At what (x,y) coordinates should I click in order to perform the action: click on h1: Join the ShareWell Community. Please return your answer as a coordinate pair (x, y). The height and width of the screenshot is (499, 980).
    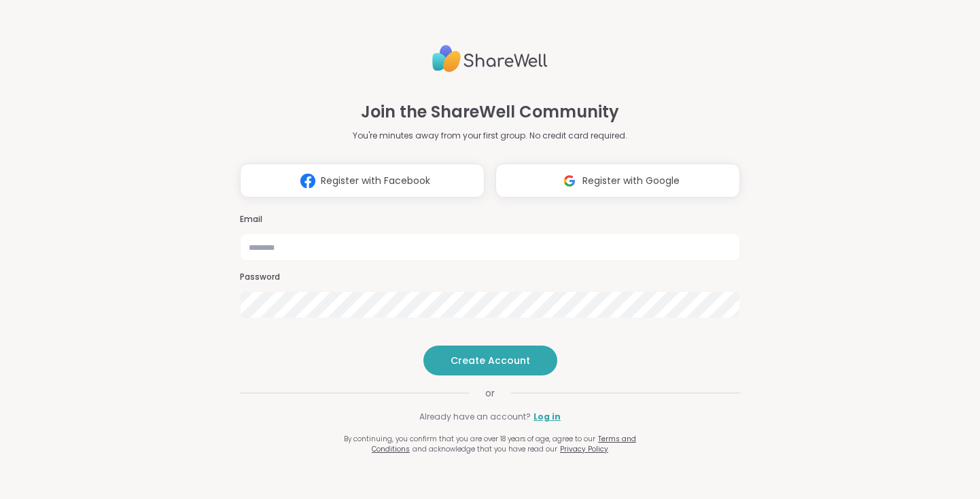
    Looking at the image, I should click on (490, 112).